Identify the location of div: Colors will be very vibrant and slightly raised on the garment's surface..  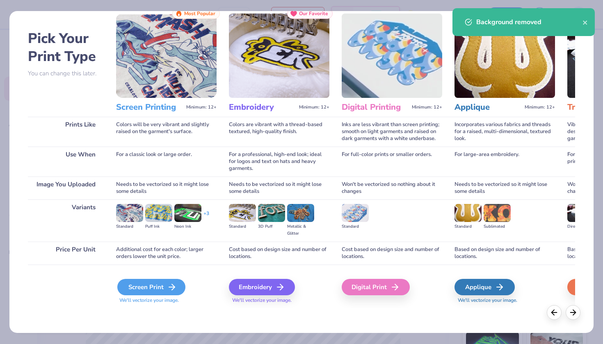
(166, 132).